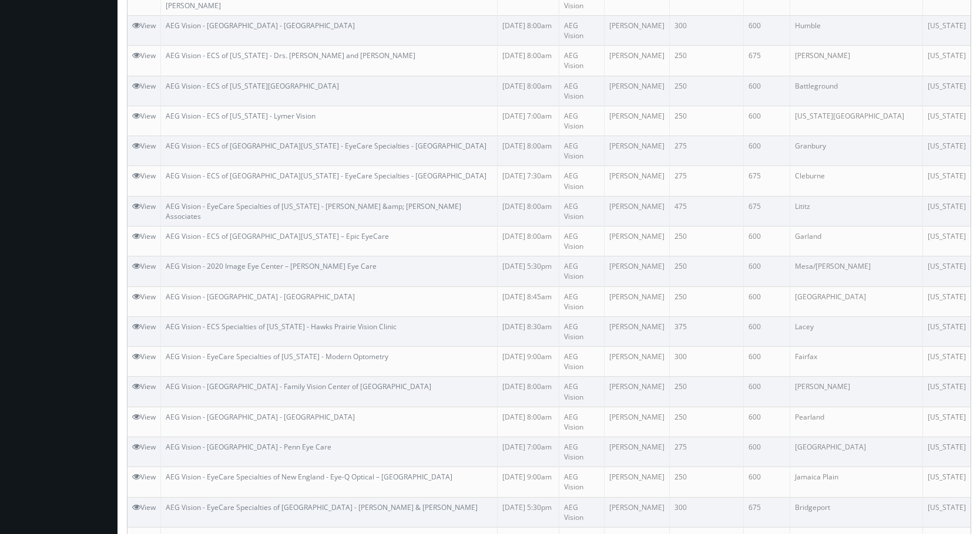  Describe the element at coordinates (856, 91) in the screenshot. I see `td: Battleground` at that location.